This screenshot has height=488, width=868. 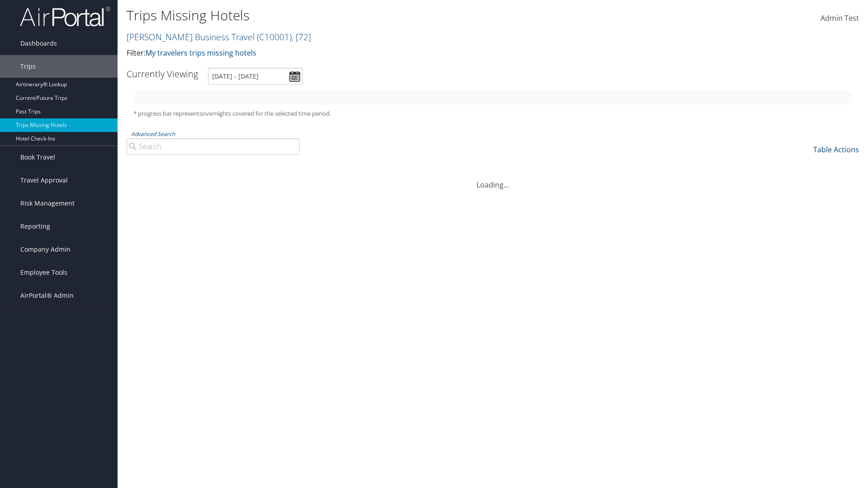 I want to click on span: AirPortal® Admin, so click(x=47, y=295).